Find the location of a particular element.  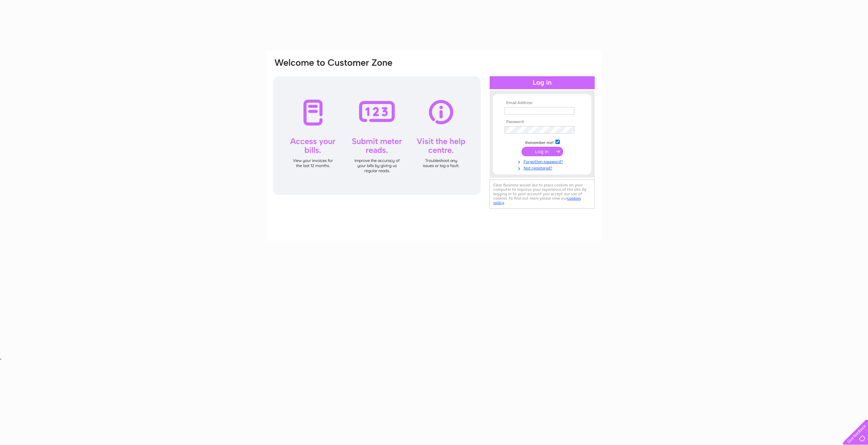

a: Forgotten password? is located at coordinates (542, 161).